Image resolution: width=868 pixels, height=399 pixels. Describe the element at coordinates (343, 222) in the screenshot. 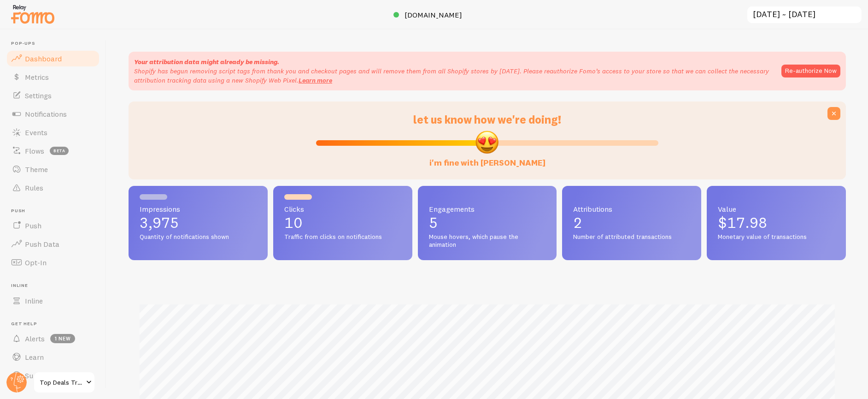

I see `p: 10` at that location.